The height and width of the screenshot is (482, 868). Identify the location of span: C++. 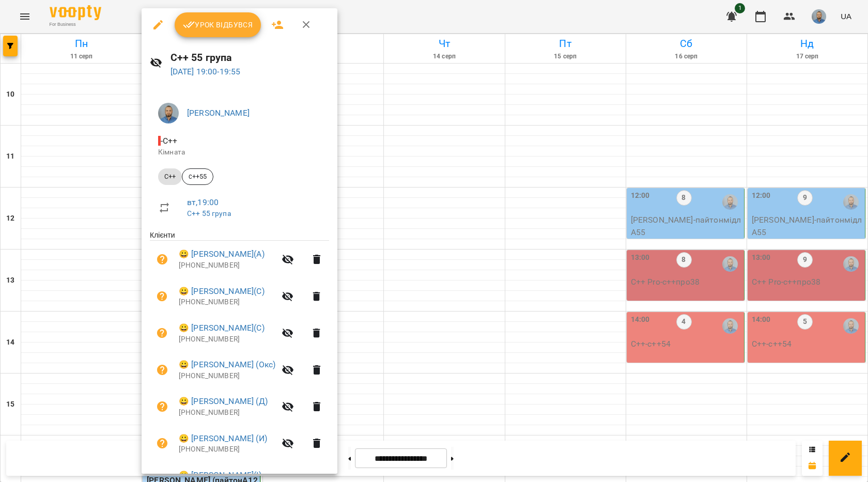
(170, 177).